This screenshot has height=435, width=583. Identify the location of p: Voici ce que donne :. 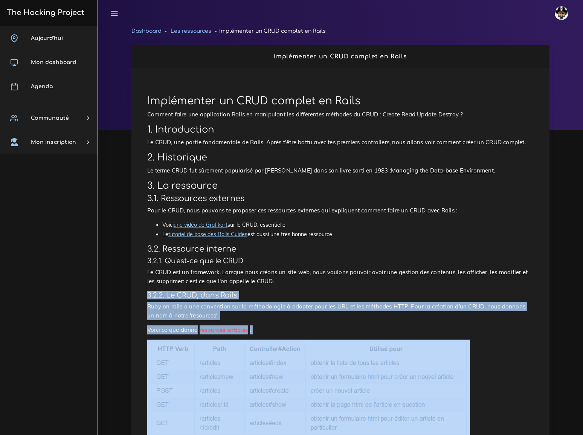
(341, 330).